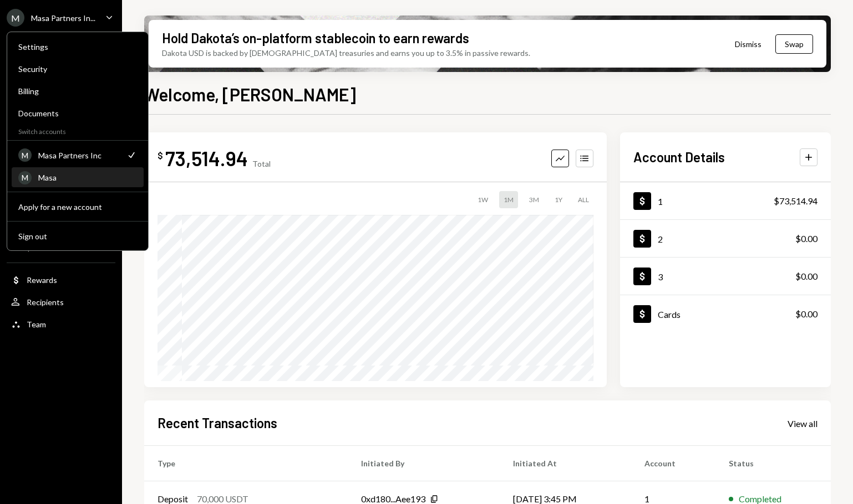 The image size is (853, 504). Describe the element at coordinates (558, 200) in the screenshot. I see `div: 1Y` at that location.